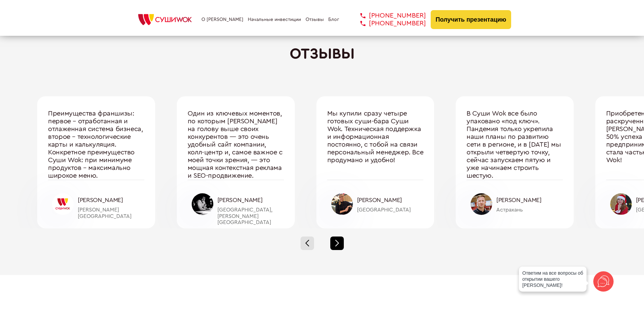 The width and height of the screenshot is (644, 322). I want to click on button: Получить презентацию, so click(471, 19).